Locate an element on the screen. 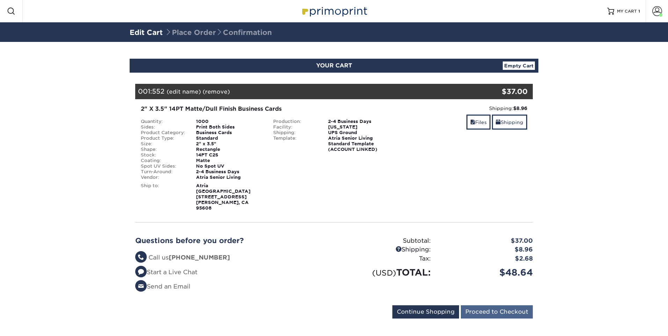 This screenshot has height=336, width=668. div: TOTAL: is located at coordinates (385, 273).